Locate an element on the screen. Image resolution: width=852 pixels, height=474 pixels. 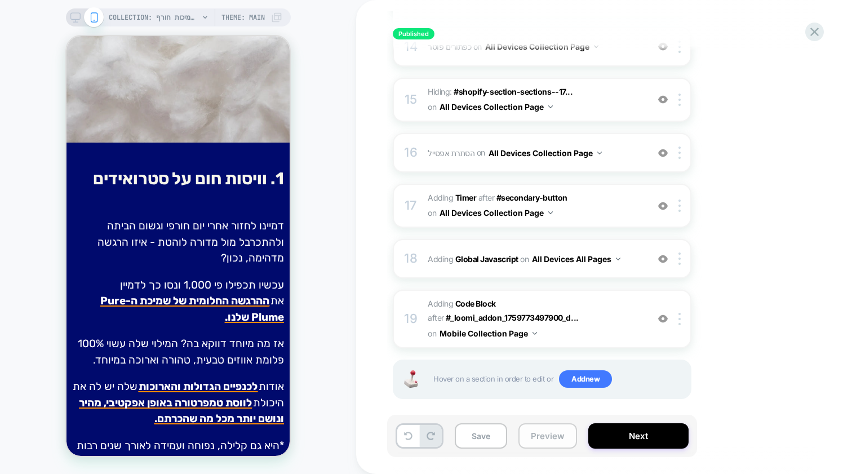
span: Hiding : is located at coordinates (535, 100).